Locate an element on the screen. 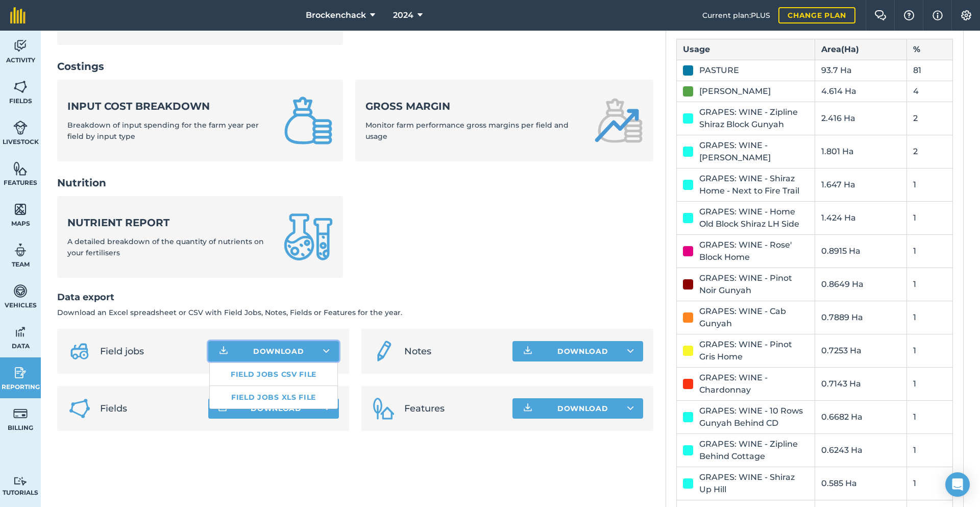 This screenshot has height=507, width=980. td: 4 is located at coordinates (930, 91).